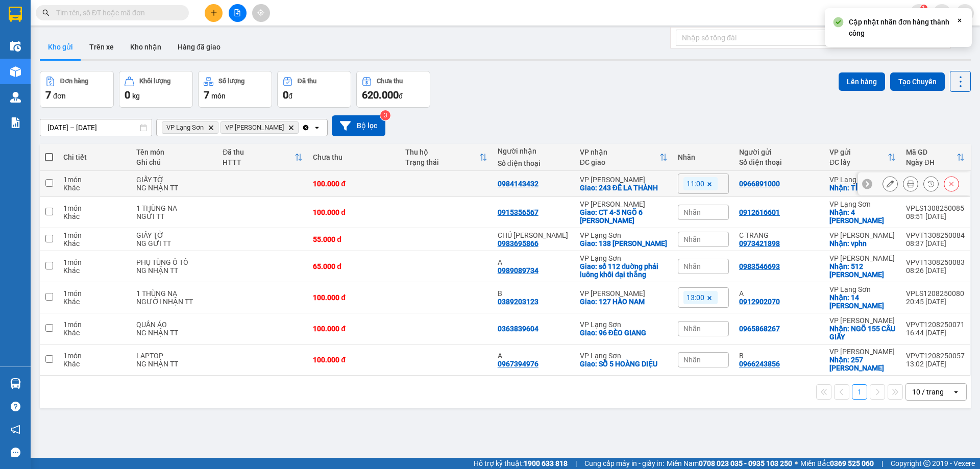 This screenshot has height=469, width=980. Describe the element at coordinates (259, 128) in the screenshot. I see `span: VP Minh Khai, close by backspace` at that location.